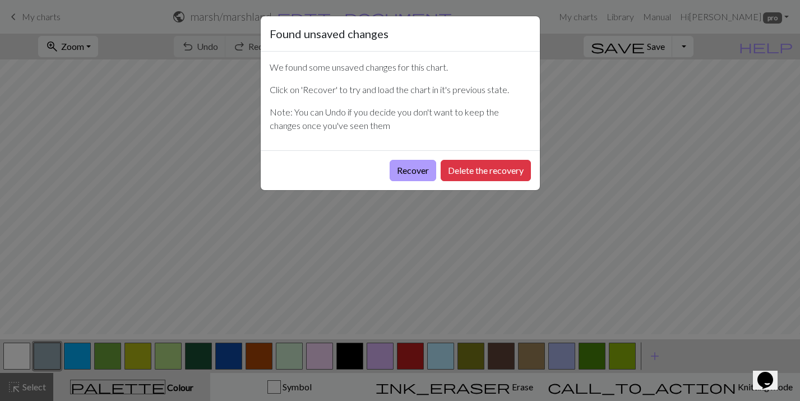 The image size is (800, 401). Describe the element at coordinates (329, 34) in the screenshot. I see `h5: Found unsaved changes` at that location.